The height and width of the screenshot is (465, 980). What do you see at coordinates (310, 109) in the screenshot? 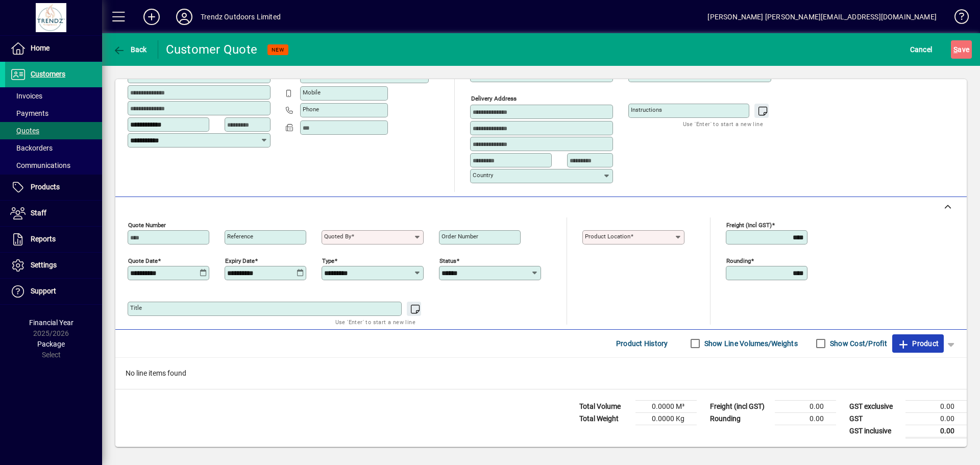
I see `mat-label: Phone` at bounding box center [310, 109].